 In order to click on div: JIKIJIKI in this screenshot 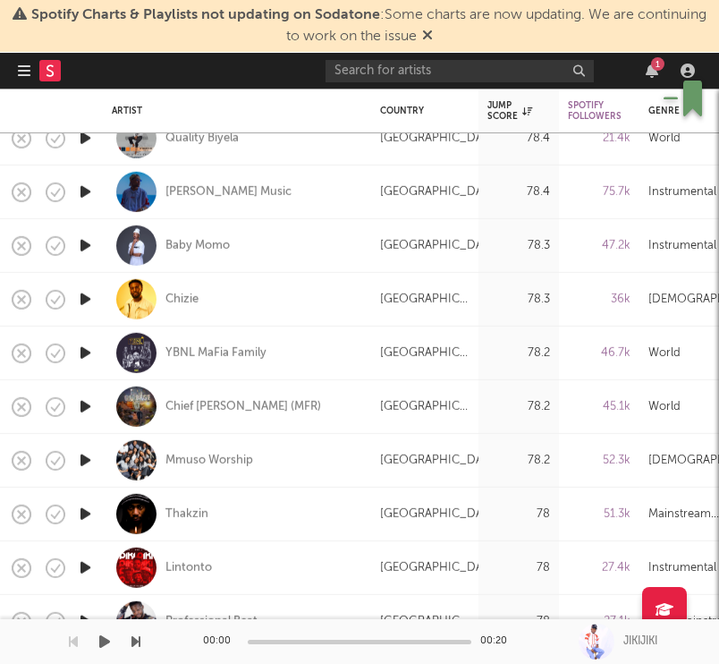, I will do `click(641, 641)`.